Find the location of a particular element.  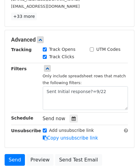

a: Preview is located at coordinates (40, 160).